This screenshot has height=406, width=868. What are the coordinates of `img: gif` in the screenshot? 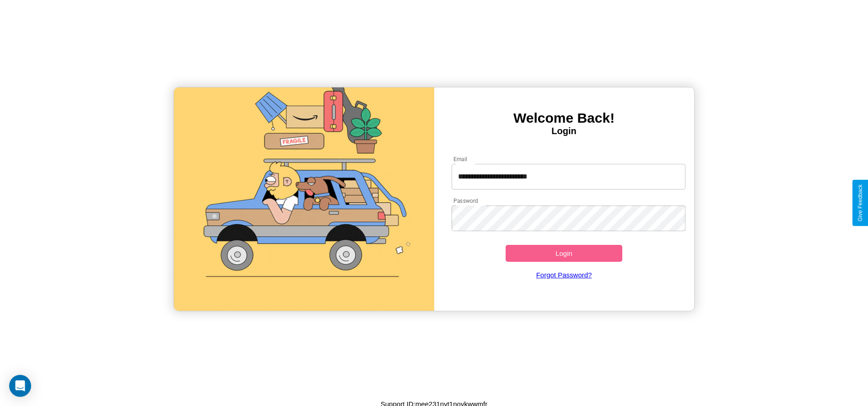 It's located at (304, 199).